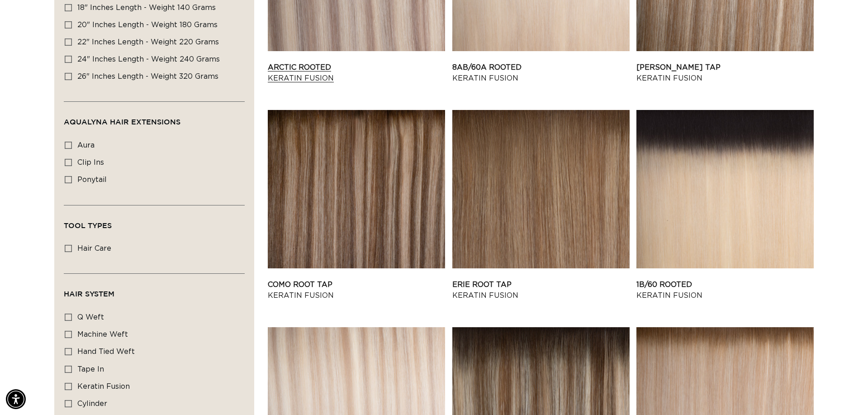 This screenshot has height=415, width=868. I want to click on a: Erie Root Tap Keratin Fusion, so click(541, 290).